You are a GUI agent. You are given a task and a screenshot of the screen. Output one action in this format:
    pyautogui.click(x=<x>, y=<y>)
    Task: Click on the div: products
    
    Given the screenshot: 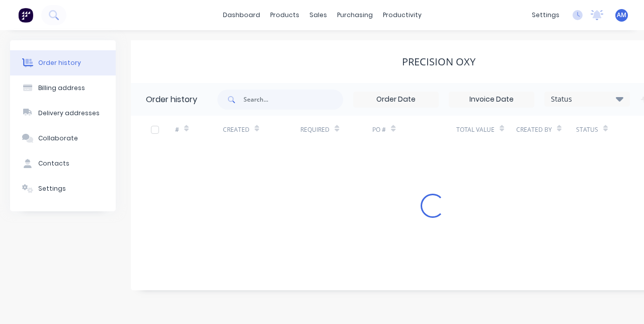 What is the action you would take?
    pyautogui.click(x=285, y=15)
    